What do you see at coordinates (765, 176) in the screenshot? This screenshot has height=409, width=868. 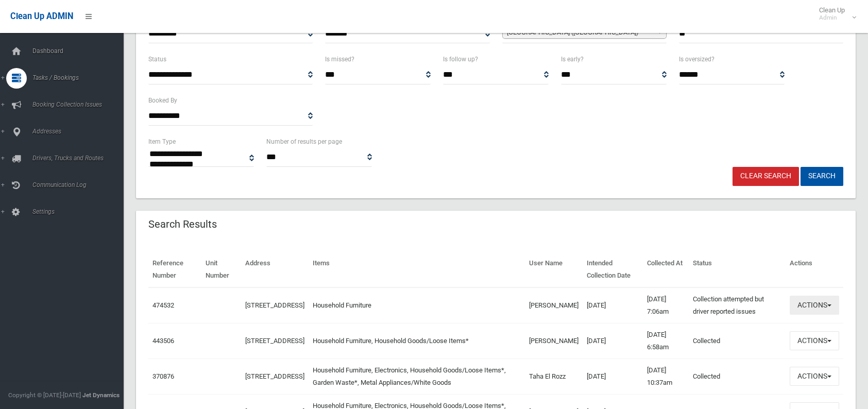 I see `a: Clear Search` at bounding box center [765, 176].